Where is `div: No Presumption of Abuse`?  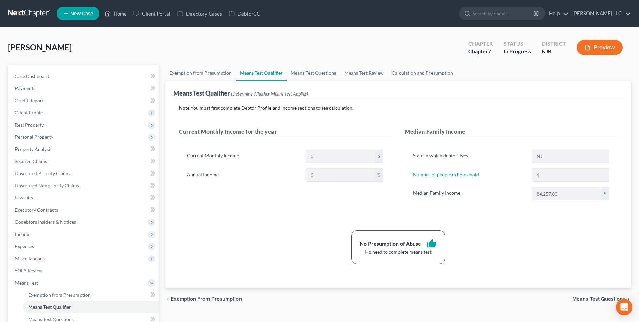
div: No Presumption of Abuse is located at coordinates (391, 243).